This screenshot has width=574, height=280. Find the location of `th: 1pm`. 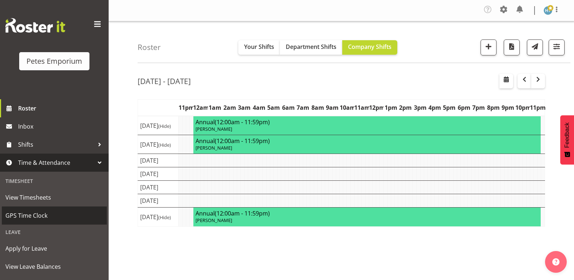

th: 1pm is located at coordinates (390, 108).